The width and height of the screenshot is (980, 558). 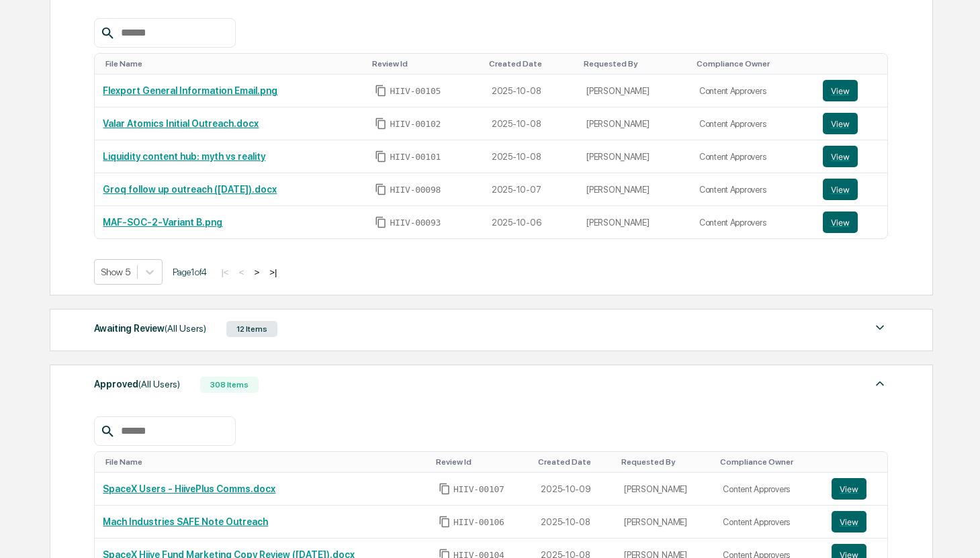 What do you see at coordinates (184, 156) in the screenshot?
I see `a: Liquidity content hub: myth vs reality` at bounding box center [184, 156].